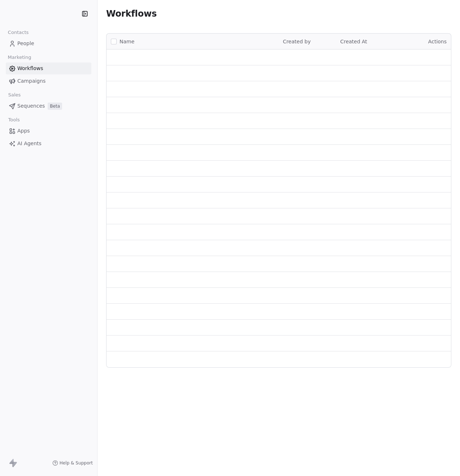 The height and width of the screenshot is (476, 460). What do you see at coordinates (29, 143) in the screenshot?
I see `span: AI Agents` at bounding box center [29, 143].